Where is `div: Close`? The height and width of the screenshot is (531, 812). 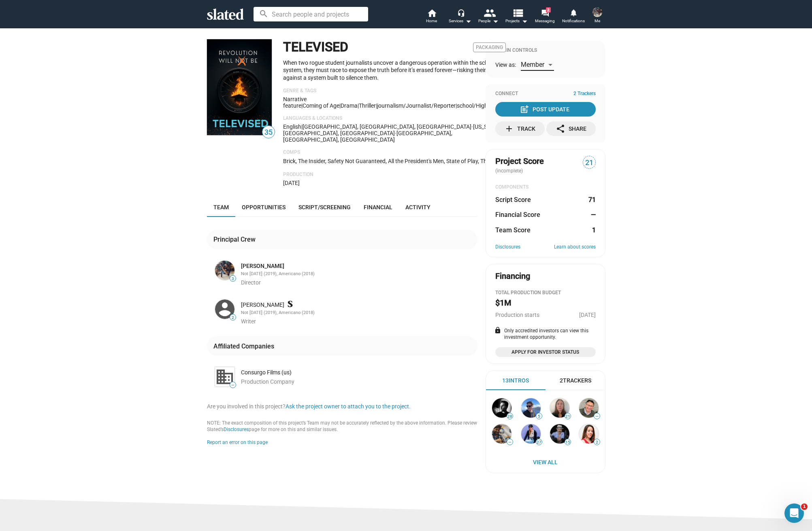 div: Close is located at coordinates (149, 11).